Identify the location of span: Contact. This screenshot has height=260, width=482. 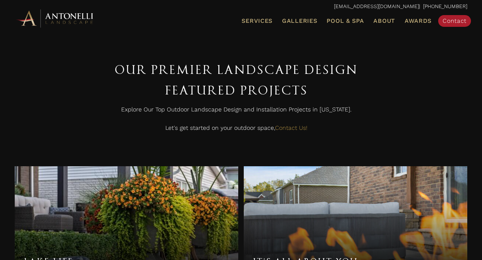
(454, 21).